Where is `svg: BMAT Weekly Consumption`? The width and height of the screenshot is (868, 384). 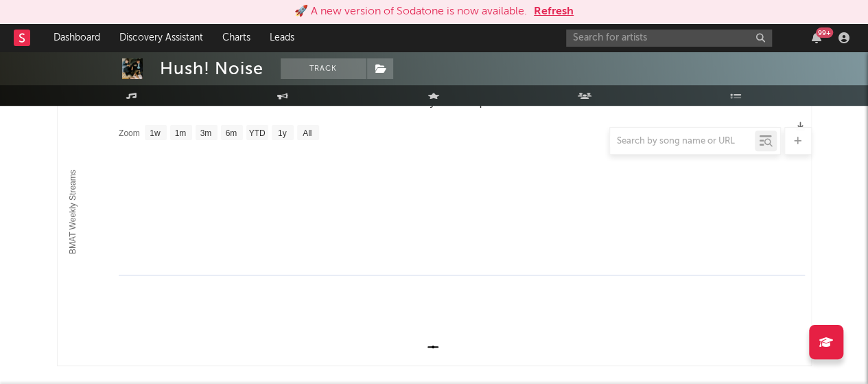 svg: BMAT Weekly Consumption is located at coordinates (434, 228).